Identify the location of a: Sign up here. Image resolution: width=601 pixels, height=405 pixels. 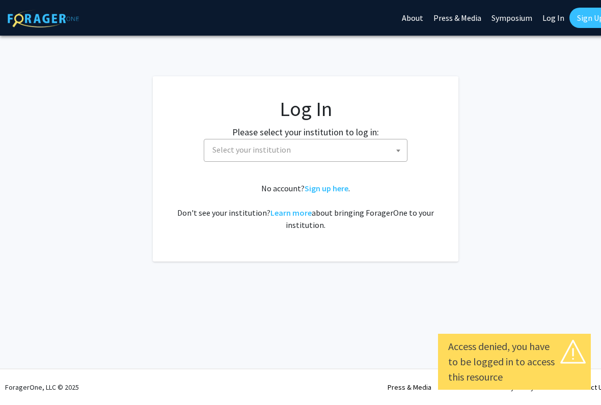
(327, 188).